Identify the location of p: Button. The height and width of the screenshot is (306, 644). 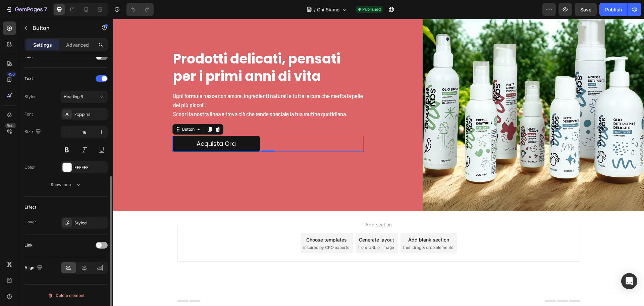
(61, 28).